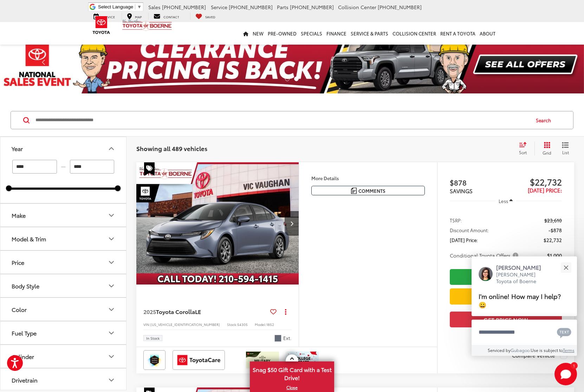 This screenshot has width=584, height=392. Describe the element at coordinates (166, 16) in the screenshot. I see `a: Contact` at that location.